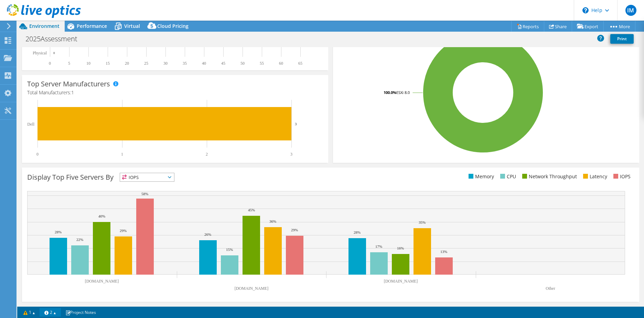 The image size is (644, 318). What do you see at coordinates (185, 63) in the screenshot?
I see `text: 35` at bounding box center [185, 63].